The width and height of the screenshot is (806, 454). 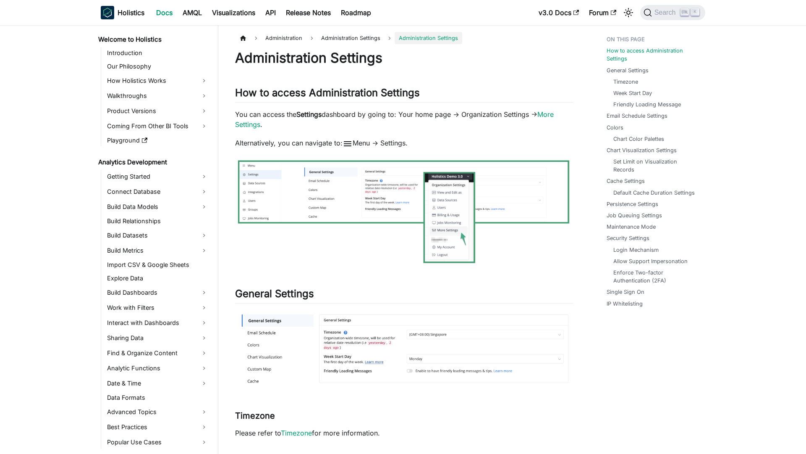 What do you see at coordinates (157, 412) in the screenshot?
I see `a: Advanced Topics` at bounding box center [157, 412].